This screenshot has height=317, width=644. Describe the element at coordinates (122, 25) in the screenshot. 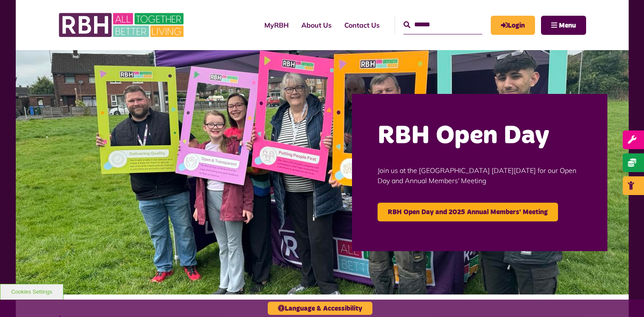

I see `img: RBH` at that location.